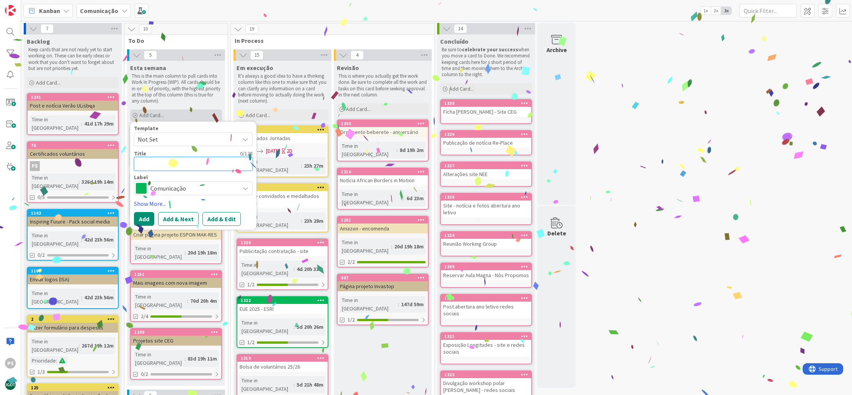 Image resolution: width=852 pixels, height=395 pixels. I want to click on div: 987Página projeto Invastop, so click(383, 283).